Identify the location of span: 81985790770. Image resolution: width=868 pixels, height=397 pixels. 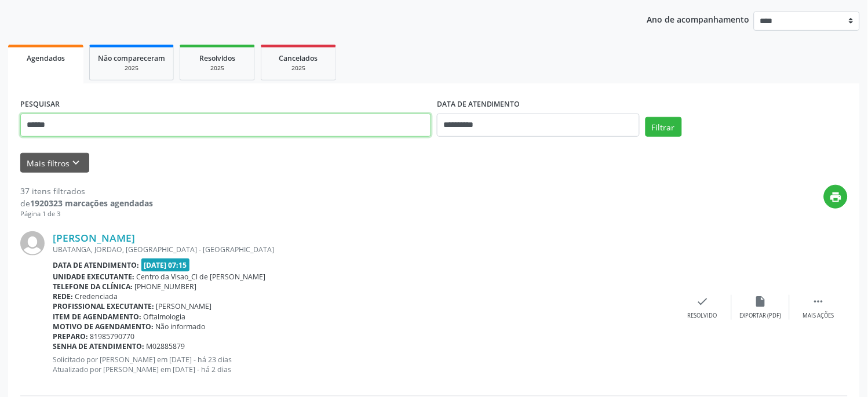
(112, 336).